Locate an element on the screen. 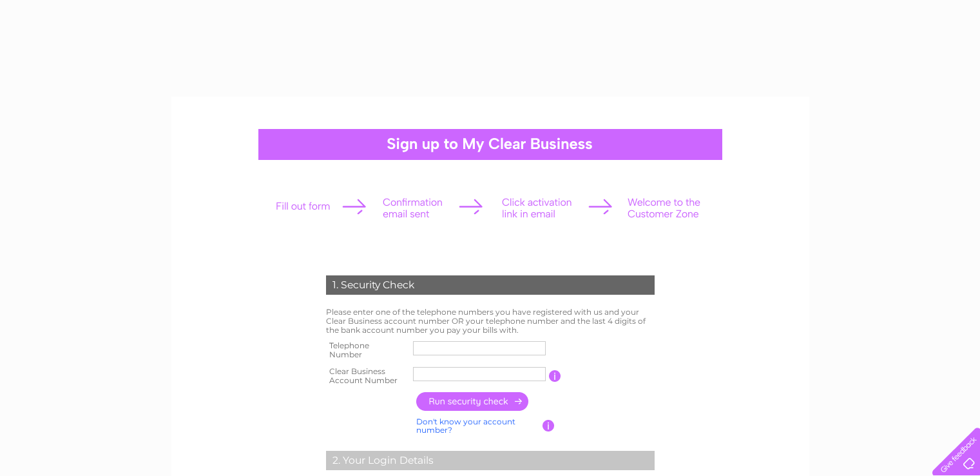 The image size is (980, 476). div: 2. Your Login Details is located at coordinates (491, 460).